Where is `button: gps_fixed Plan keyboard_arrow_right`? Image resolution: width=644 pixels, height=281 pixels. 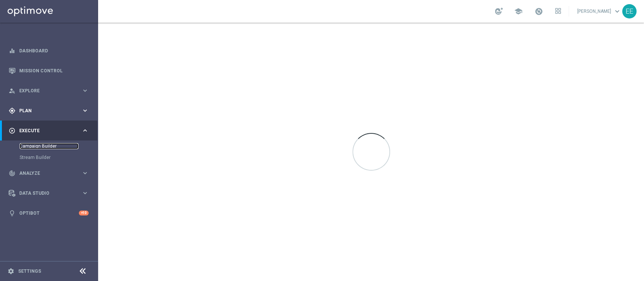
button: gps_fixed Plan keyboard_arrow_right is located at coordinates (49, 111).